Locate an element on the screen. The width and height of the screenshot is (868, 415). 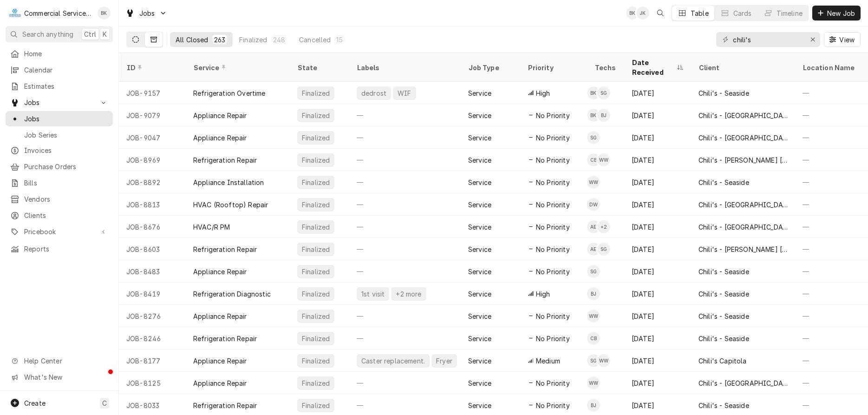
span: Jobs is located at coordinates (147, 13).